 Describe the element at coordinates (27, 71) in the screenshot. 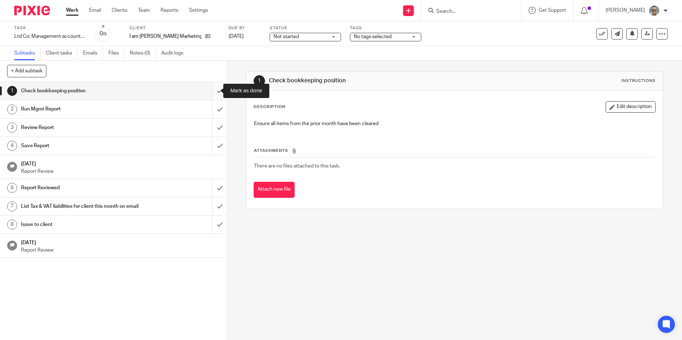

I see `button: + Add subtask` at that location.